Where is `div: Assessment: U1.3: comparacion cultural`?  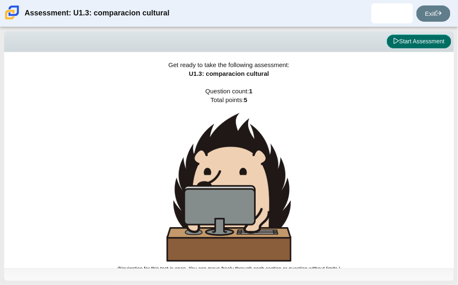 div: Assessment: U1.3: comparacion cultural is located at coordinates (97, 13).